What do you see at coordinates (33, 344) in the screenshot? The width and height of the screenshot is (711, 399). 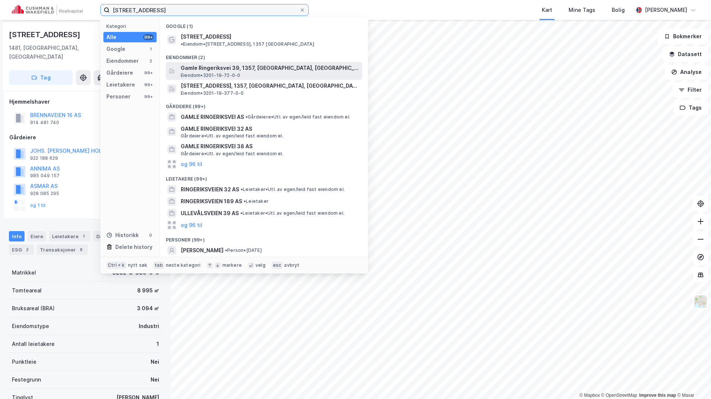 I see `div: Antall leietakere` at bounding box center [33, 344].